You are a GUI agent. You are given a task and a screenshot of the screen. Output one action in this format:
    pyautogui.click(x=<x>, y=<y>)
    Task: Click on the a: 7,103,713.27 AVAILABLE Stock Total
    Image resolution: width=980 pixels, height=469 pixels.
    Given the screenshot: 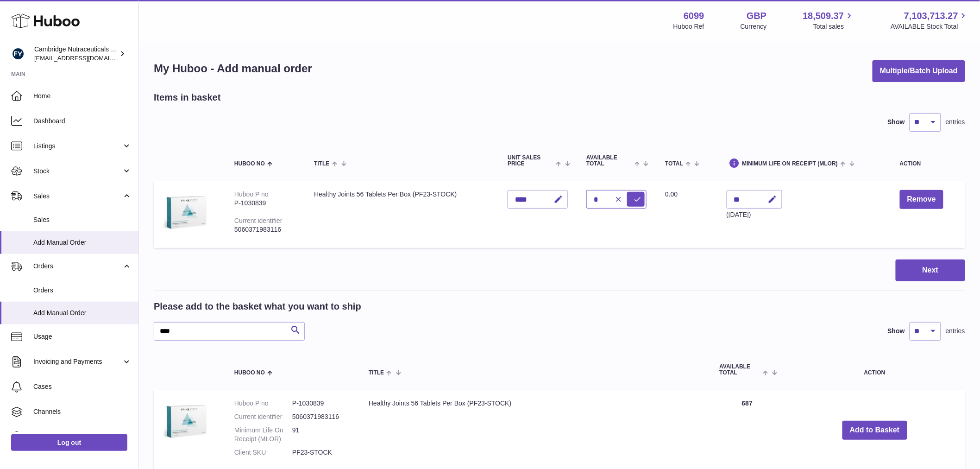 What is the action you would take?
    pyautogui.click(x=930, y=21)
    